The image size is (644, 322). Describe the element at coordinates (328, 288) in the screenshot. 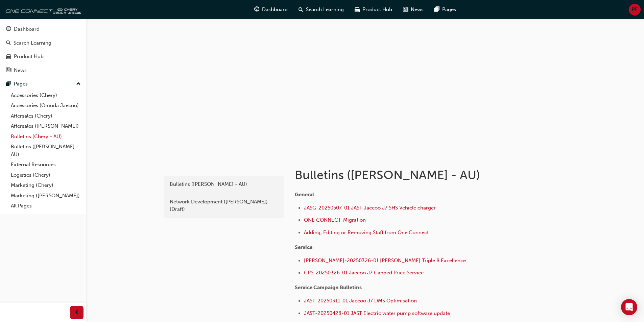

I see `span: Service Campaign Bulletins` at that location.